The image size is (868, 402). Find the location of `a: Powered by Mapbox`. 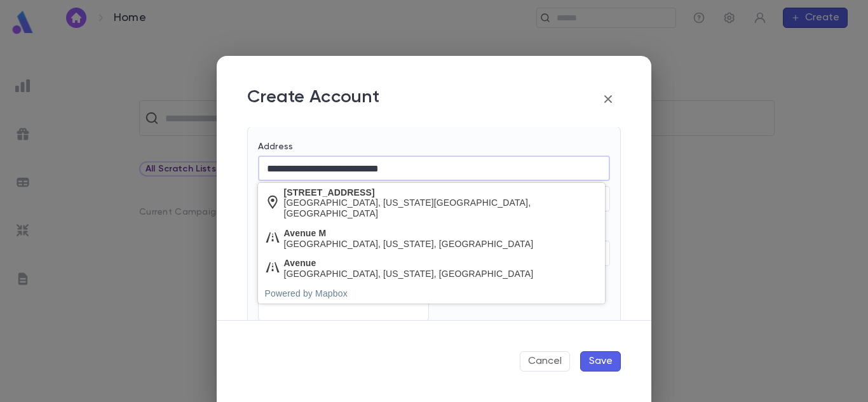

a: Powered by Mapbox is located at coordinates (306, 294).